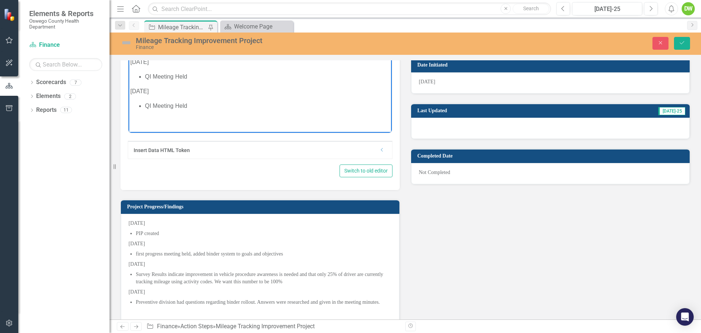 The image size is (701, 333). What do you see at coordinates (487, 110) in the screenshot?
I see `h3: Last Updated` at bounding box center [487, 110].